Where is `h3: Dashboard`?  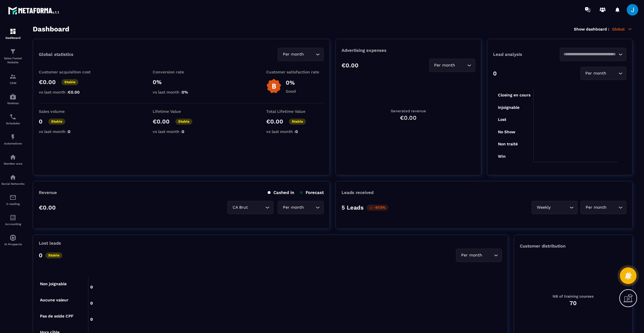
h3: Dashboard is located at coordinates (51, 29).